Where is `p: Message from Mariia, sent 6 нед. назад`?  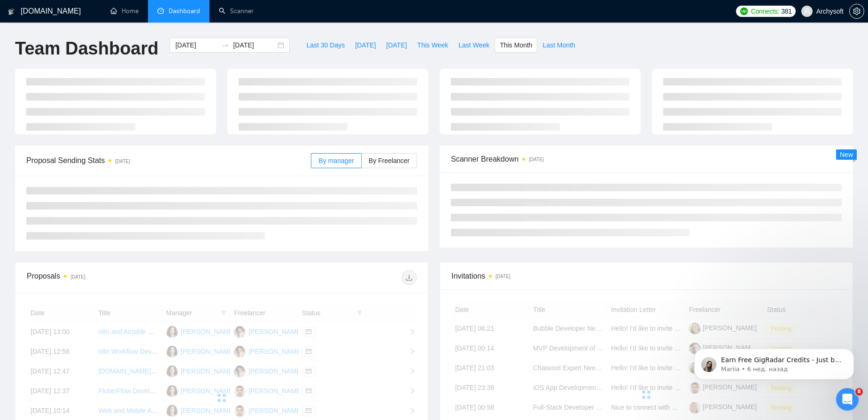 p: Message from Mariia, sent 6 нед. назад is located at coordinates (101, 40).